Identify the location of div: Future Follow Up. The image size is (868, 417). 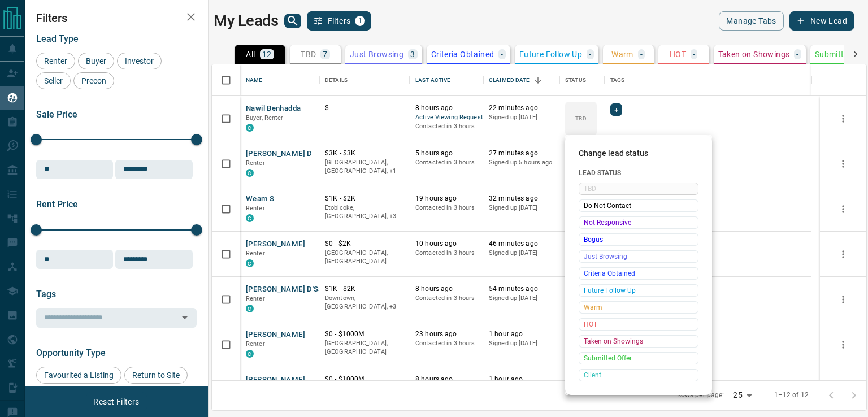
(639, 290).